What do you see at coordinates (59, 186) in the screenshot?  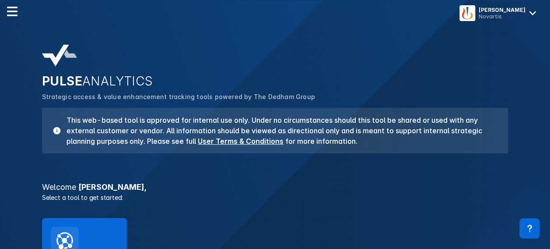 I see `span: Welcome` at bounding box center [59, 186].